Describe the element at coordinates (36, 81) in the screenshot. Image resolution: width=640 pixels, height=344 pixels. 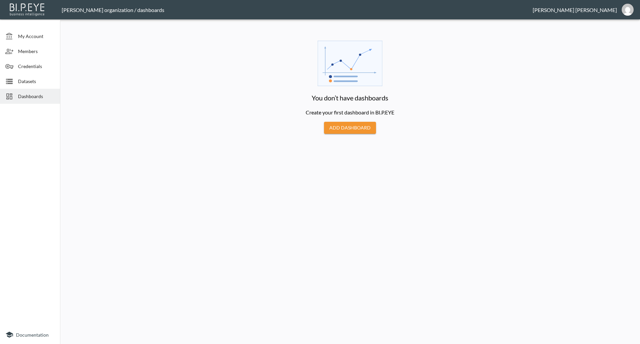
I see `span: Datasets` at that location.